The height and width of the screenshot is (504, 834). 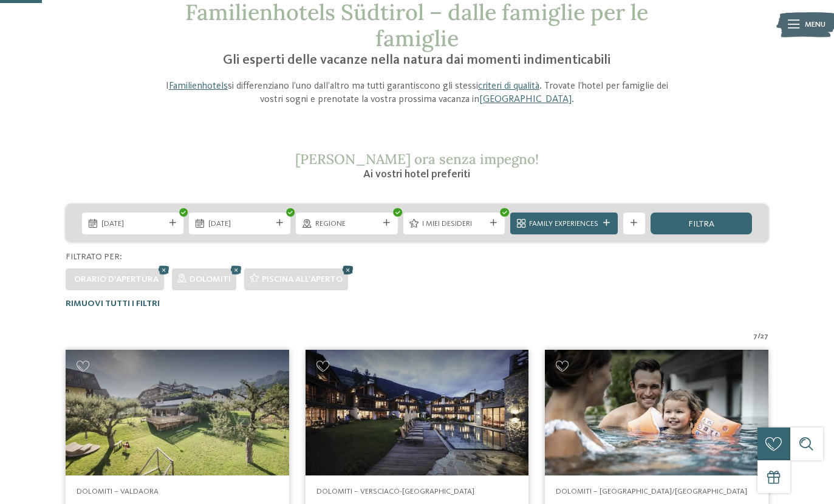 I want to click on a: Familienhotels, so click(x=198, y=87).